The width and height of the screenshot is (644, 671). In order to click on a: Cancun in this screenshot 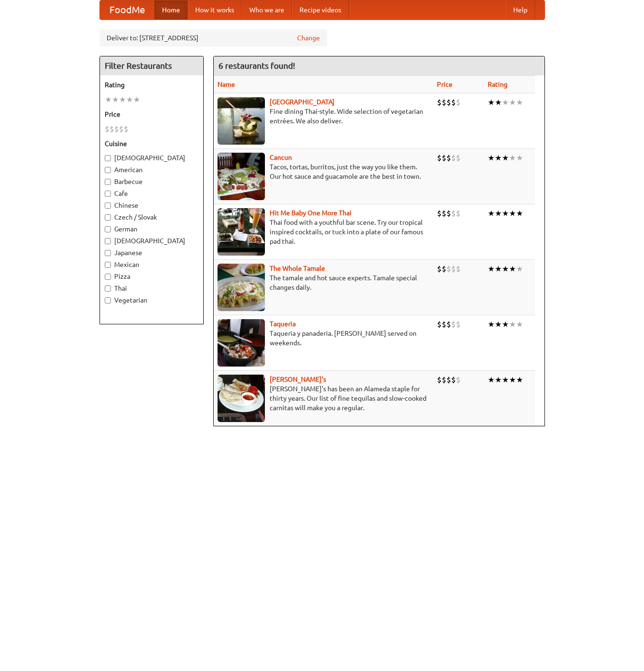, I will do `click(281, 157)`.